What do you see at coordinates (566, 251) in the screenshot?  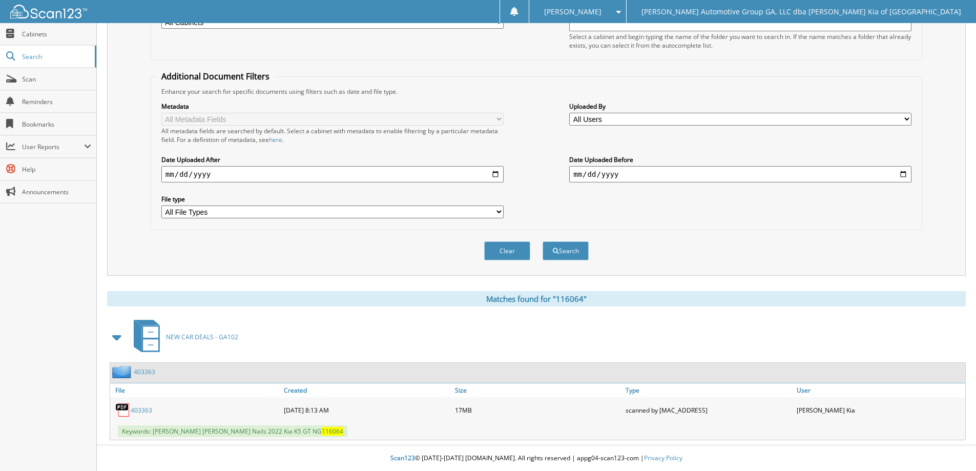 I see `button: Search` at bounding box center [566, 251].